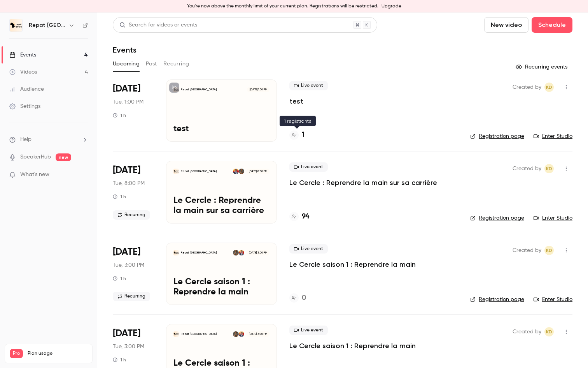 The width and height of the screenshot is (588, 368). What do you see at coordinates (128, 102) in the screenshot?
I see `span: Tue, 1:00 PM` at bounding box center [128, 102].